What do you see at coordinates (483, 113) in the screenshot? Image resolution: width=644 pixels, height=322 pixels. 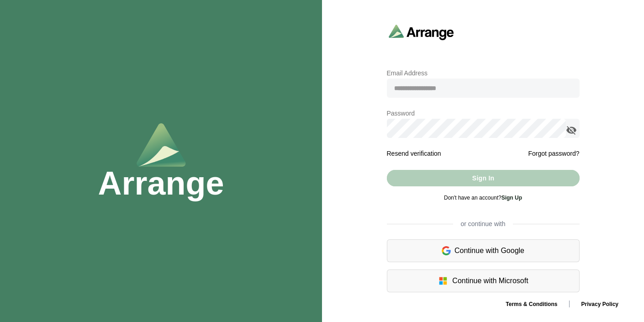 I see `p: Password` at bounding box center [483, 113].